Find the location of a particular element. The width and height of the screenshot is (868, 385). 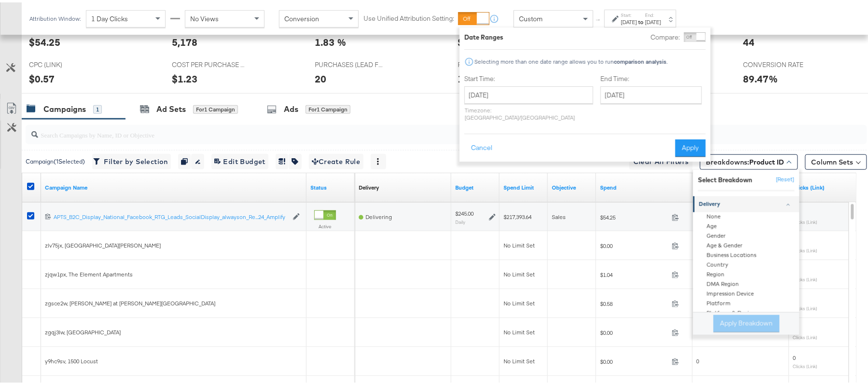

div: $0.57 is located at coordinates (41, 76).